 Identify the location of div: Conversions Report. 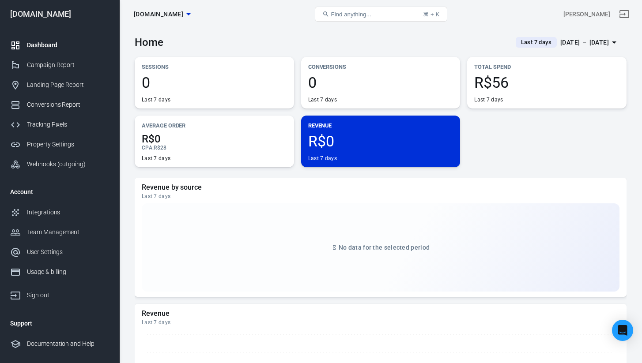
(68, 105).